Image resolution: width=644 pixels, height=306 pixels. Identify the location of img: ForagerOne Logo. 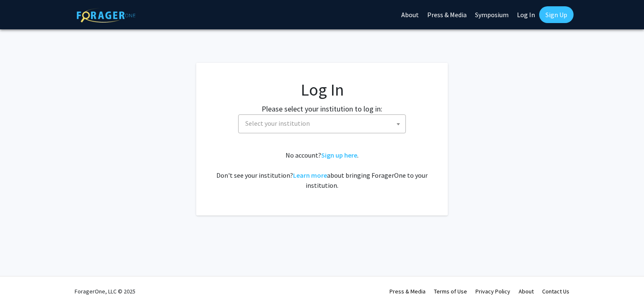
(106, 15).